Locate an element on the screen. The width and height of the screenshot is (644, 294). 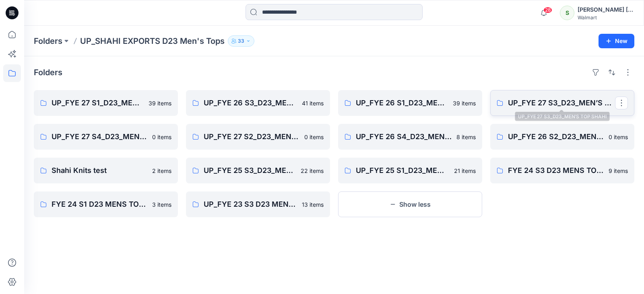
p: 13 items is located at coordinates (313, 204).